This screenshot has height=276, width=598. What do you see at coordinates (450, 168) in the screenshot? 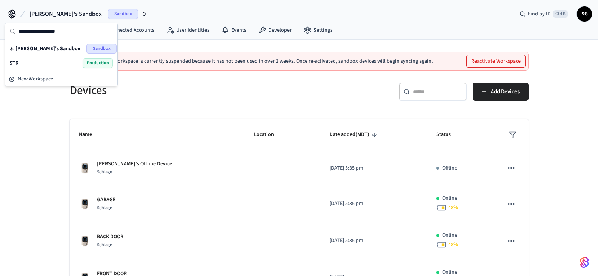
I see `p: Offline` at bounding box center [450, 168].